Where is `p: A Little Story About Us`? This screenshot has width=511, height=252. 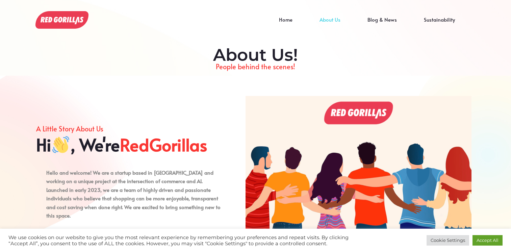
p: A Little Story About Us is located at coordinates (131, 129).